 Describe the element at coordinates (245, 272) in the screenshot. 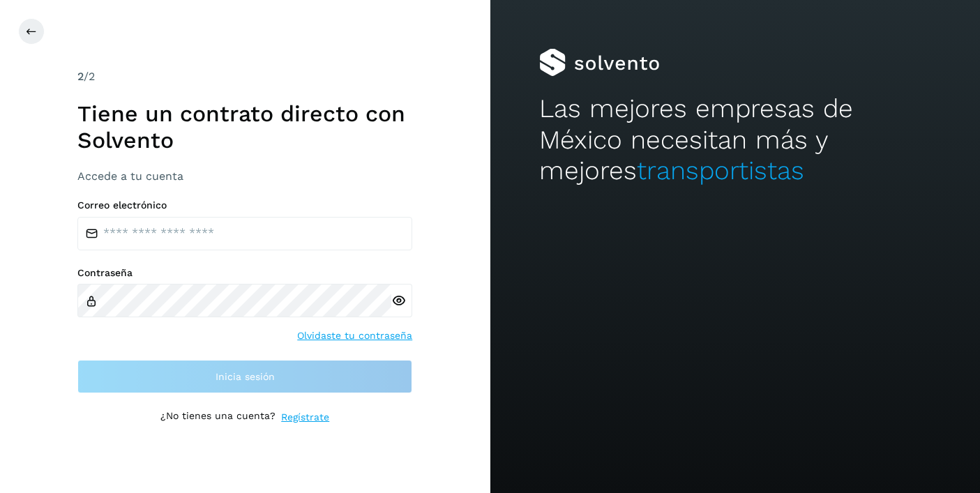

I see `label: Contraseña` at that location.